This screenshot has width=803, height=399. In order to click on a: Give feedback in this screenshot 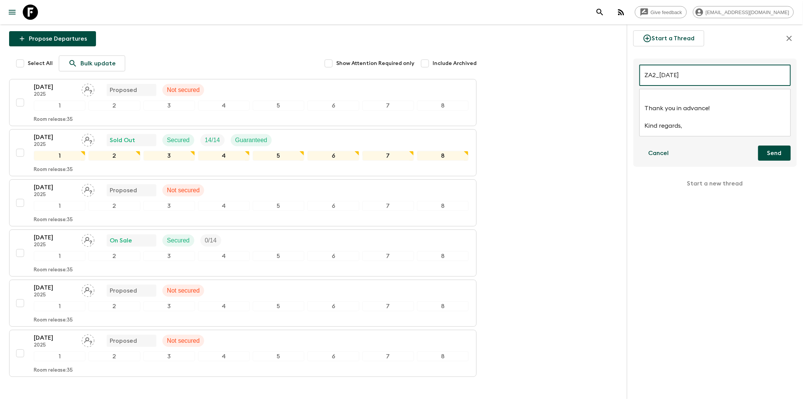, I will do `click(661, 12)`.